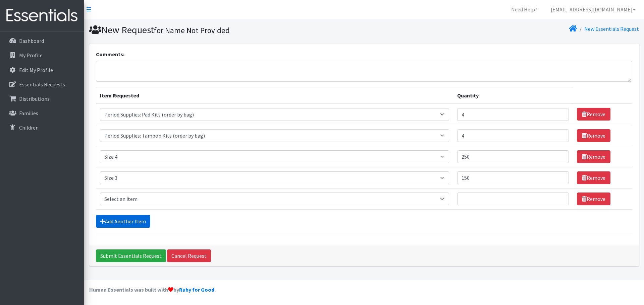  I want to click on a: Children, so click(42, 127).